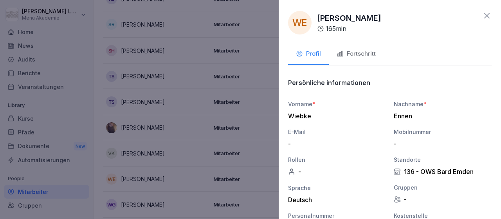 This screenshot has width=501, height=219. I want to click on div: Deutsch, so click(337, 199).